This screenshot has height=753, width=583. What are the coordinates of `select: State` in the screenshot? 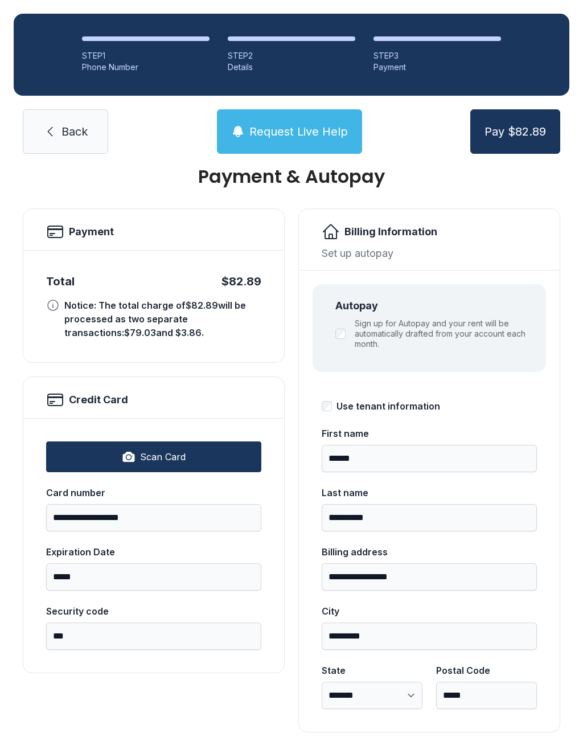 It's located at (372, 696).